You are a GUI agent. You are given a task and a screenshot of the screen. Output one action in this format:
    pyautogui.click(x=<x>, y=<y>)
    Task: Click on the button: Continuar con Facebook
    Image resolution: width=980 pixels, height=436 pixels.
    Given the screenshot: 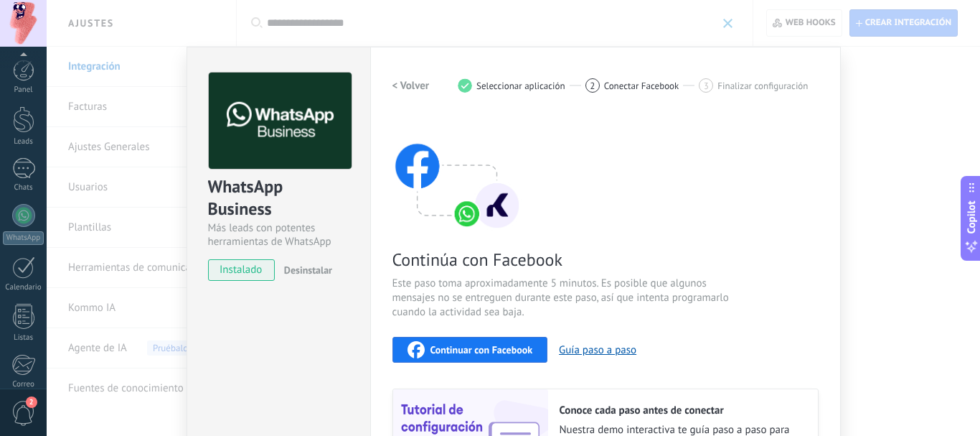 What is the action you would take?
    pyautogui.click(x=470, y=349)
    